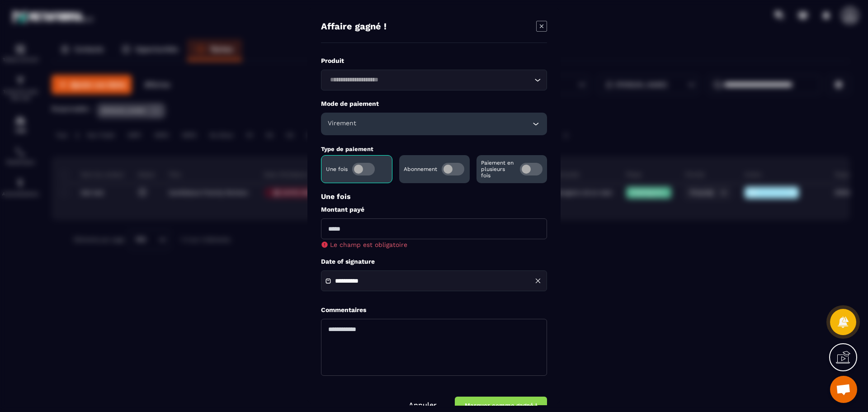 This screenshot has height=412, width=868. What do you see at coordinates (421, 169) in the screenshot?
I see `p: Abonnement` at bounding box center [421, 169].